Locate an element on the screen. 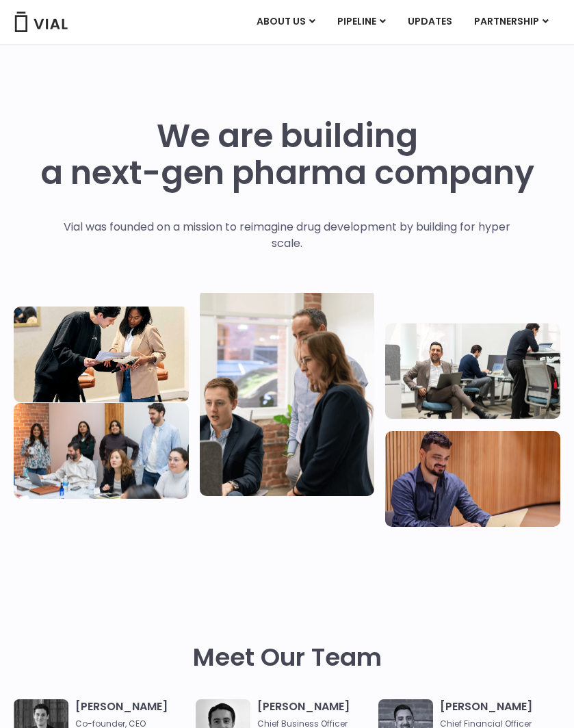 The width and height of the screenshot is (574, 728). img: Three people working in an office is located at coordinates (473, 371).